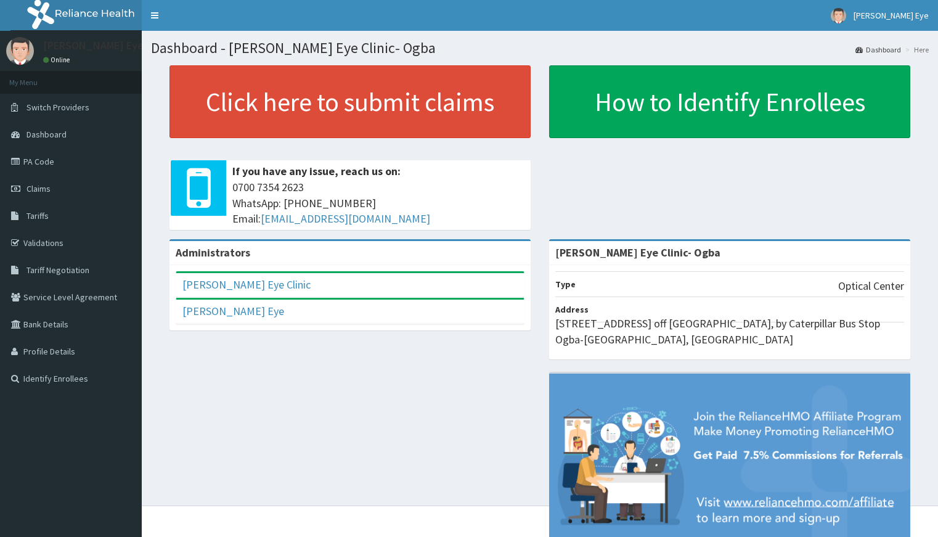  I want to click on span: Claims, so click(38, 189).